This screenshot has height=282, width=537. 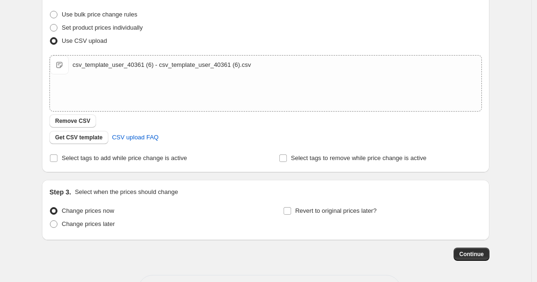 What do you see at coordinates (79, 138) in the screenshot?
I see `span: Get CSV template` at bounding box center [79, 138].